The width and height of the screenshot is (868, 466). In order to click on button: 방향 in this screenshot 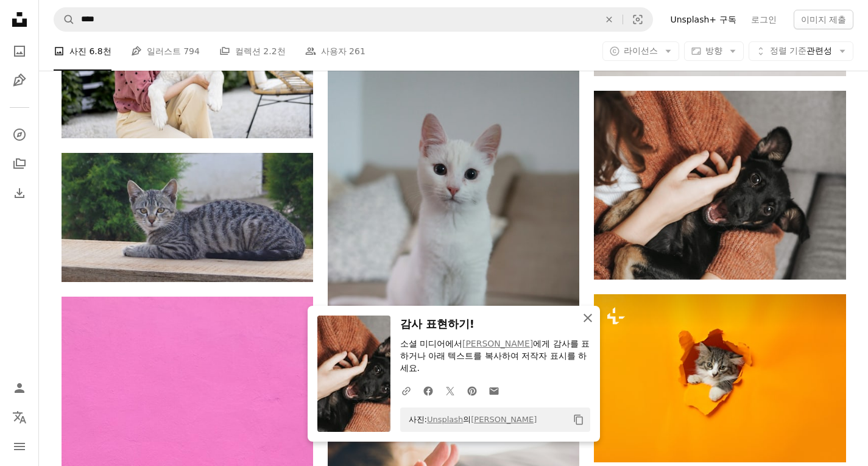, I will do `click(714, 52)`.